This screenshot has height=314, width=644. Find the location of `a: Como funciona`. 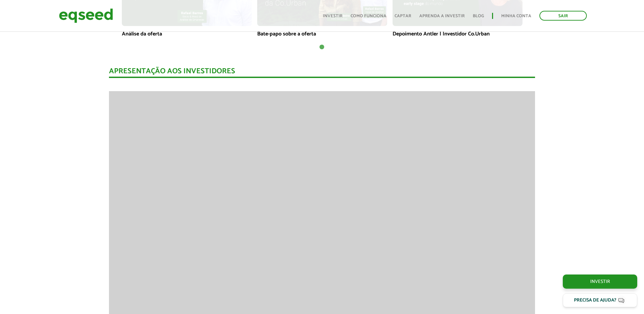

a: Como funciona is located at coordinates (368, 16).